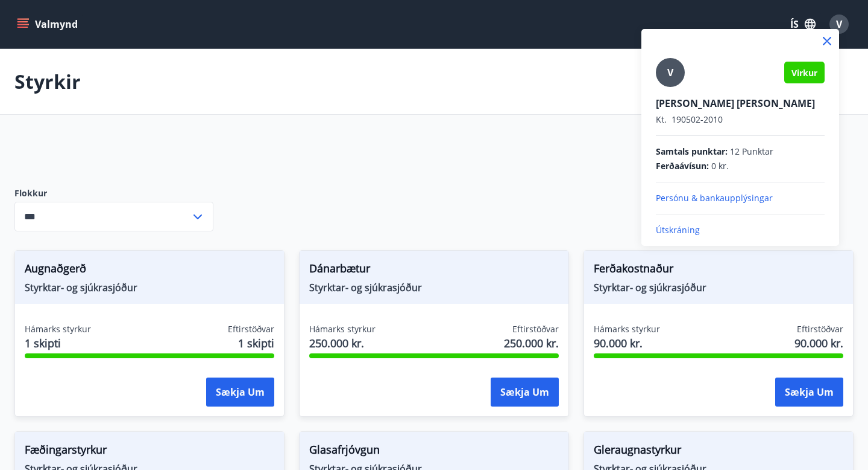  What do you see at coordinates (720, 166) in the screenshot?
I see `span: 0 kr.` at bounding box center [720, 166].